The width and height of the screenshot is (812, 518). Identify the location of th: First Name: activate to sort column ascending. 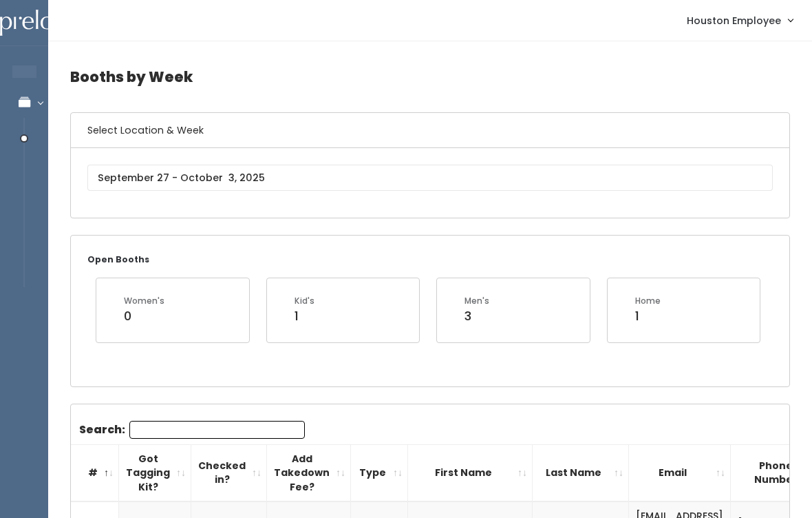
(470, 472).